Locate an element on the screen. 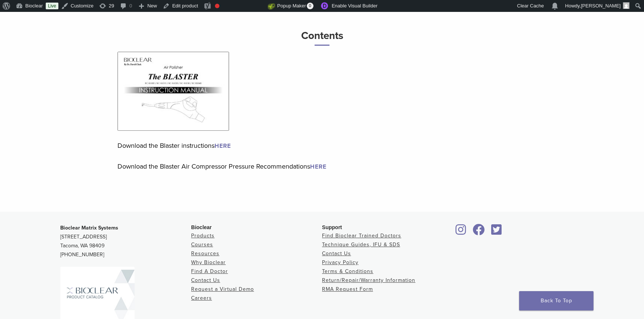 Image resolution: width=644 pixels, height=319 pixels. a: RMA Request Form is located at coordinates (347, 289).